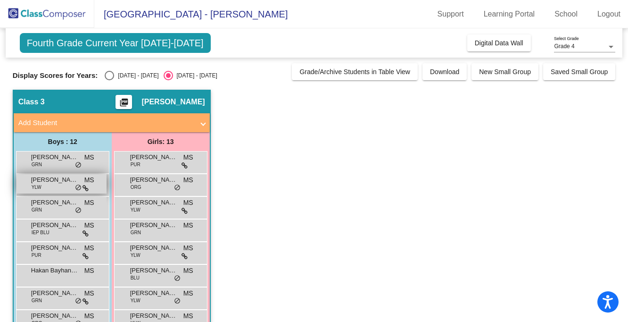  What do you see at coordinates (445, 72) in the screenshot?
I see `button: Download` at bounding box center [445, 72].